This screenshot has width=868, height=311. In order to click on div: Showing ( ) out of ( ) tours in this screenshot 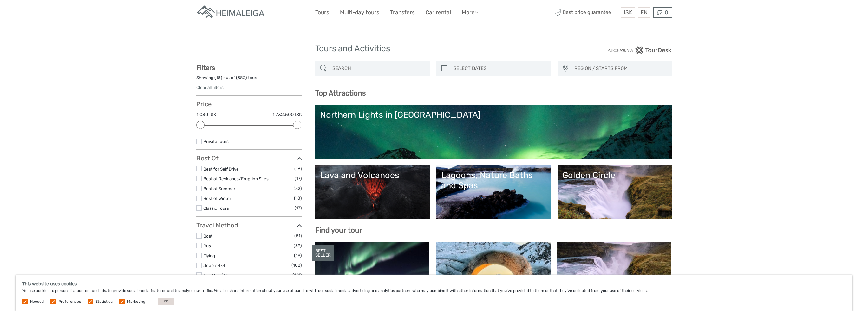, I will do `click(249, 80)`.